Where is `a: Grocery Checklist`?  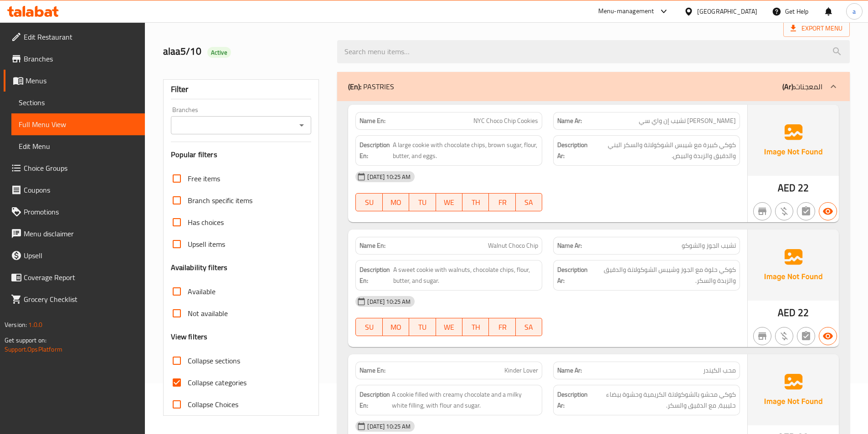 a: Grocery Checklist is located at coordinates (75, 299).